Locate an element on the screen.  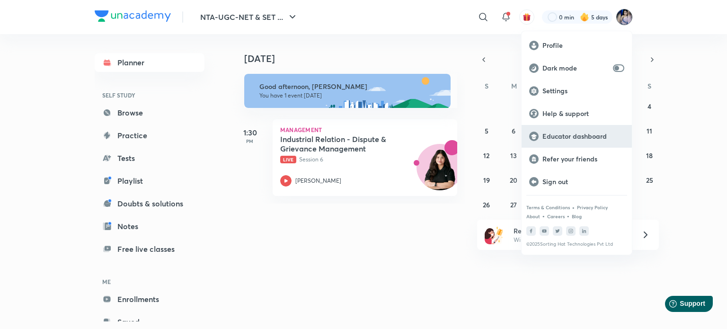
p: Careers is located at coordinates (556, 216).